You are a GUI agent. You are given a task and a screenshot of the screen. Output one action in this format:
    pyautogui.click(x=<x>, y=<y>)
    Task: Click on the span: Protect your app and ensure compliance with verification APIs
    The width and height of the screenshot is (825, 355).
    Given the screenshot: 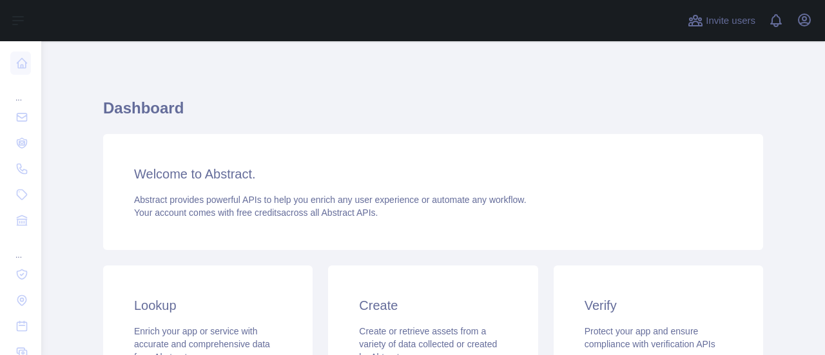 What is the action you would take?
    pyautogui.click(x=650, y=338)
    